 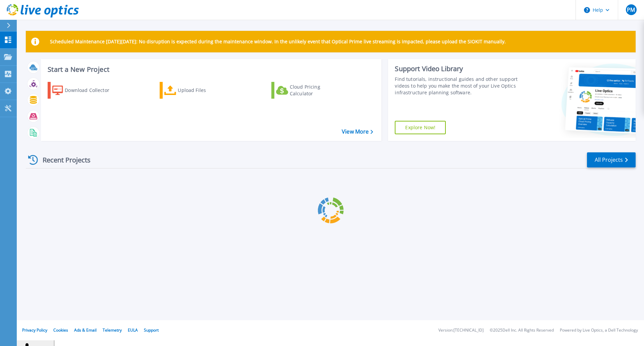 I want to click on a: Upload Files, so click(x=197, y=90).